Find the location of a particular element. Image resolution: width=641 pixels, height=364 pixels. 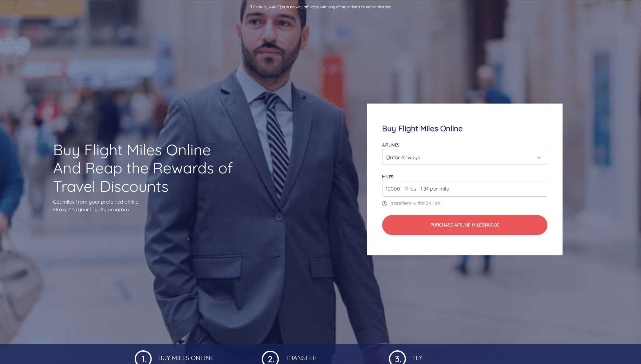

span: Miles - 1.8¢ per mile is located at coordinates (425, 189).